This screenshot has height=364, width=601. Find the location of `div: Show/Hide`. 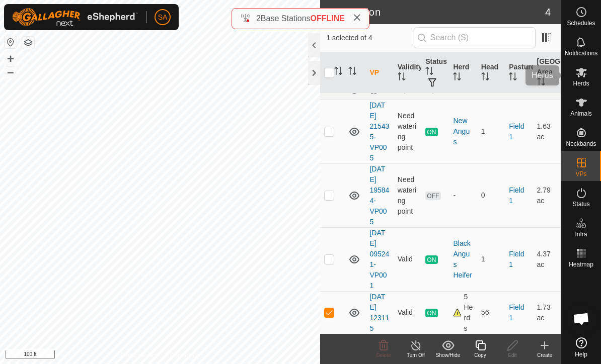

div: Show/Hide is located at coordinates (448, 355).